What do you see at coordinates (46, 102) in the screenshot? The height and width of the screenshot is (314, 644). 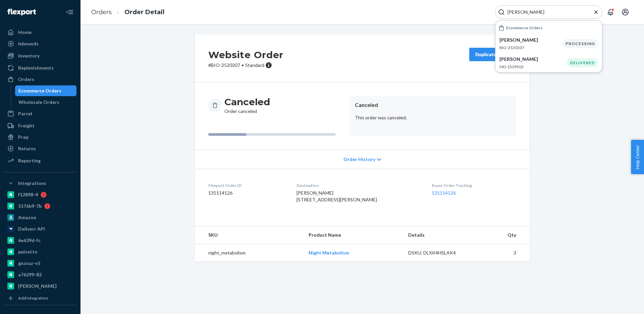 I see `a: Wholesale Orders` at bounding box center [46, 102].